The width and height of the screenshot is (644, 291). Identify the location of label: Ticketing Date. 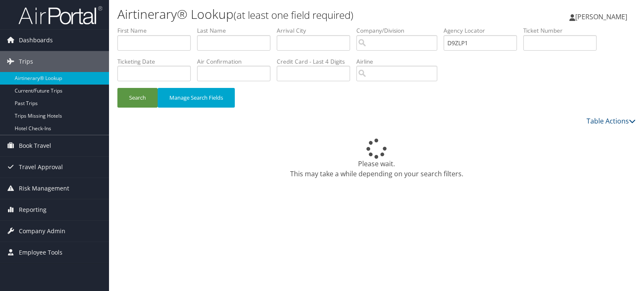
(158, 61).